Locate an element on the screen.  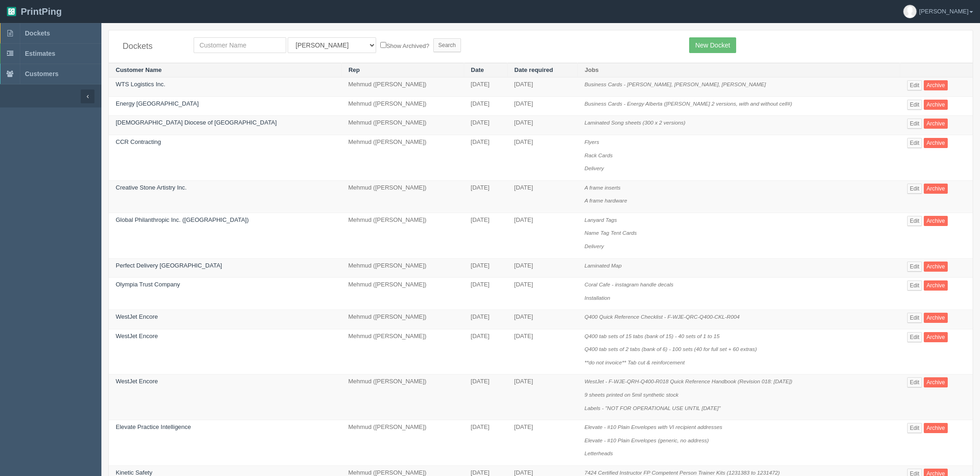
i: Elevate - #10 Plain Envelopes (generic, no address) is located at coordinates (646, 440).